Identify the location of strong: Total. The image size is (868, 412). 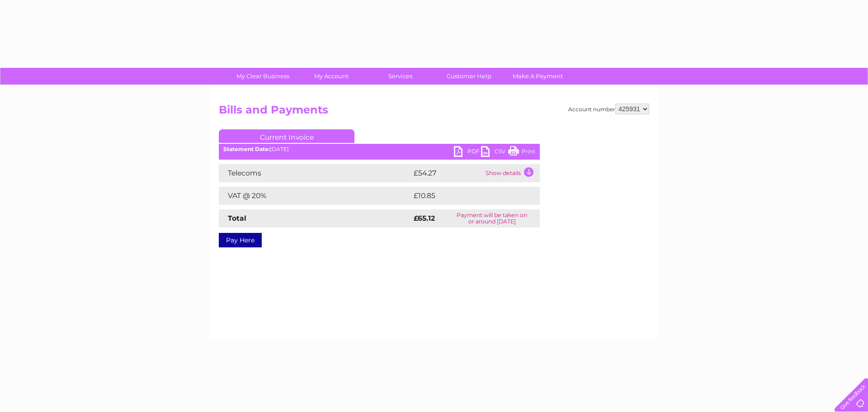
(237, 218).